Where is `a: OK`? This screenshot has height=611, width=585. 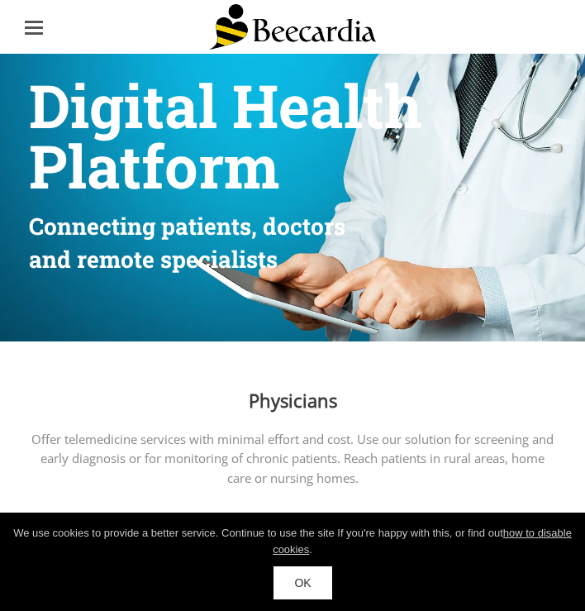 a: OK is located at coordinates (303, 583).